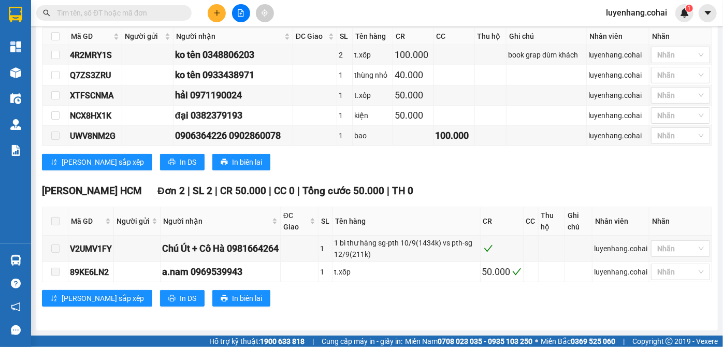  I want to click on span: caret-down, so click(708, 13).